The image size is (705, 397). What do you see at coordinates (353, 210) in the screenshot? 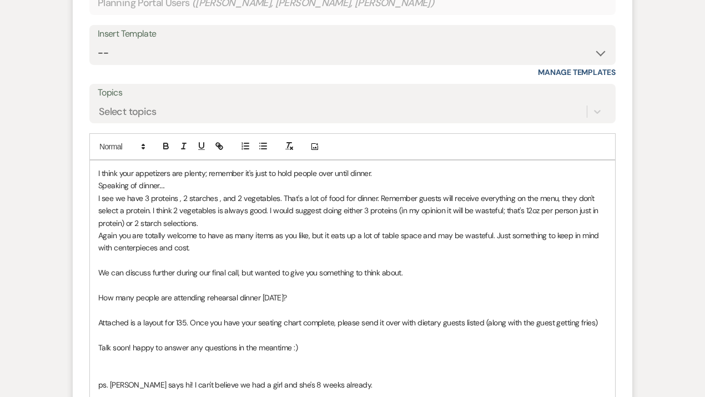
I see `p: I see we have 3 proteins , 2 starches , and 2 vegetables. That's a lot of food for dinner. Rememb...` at bounding box center [353, 210].